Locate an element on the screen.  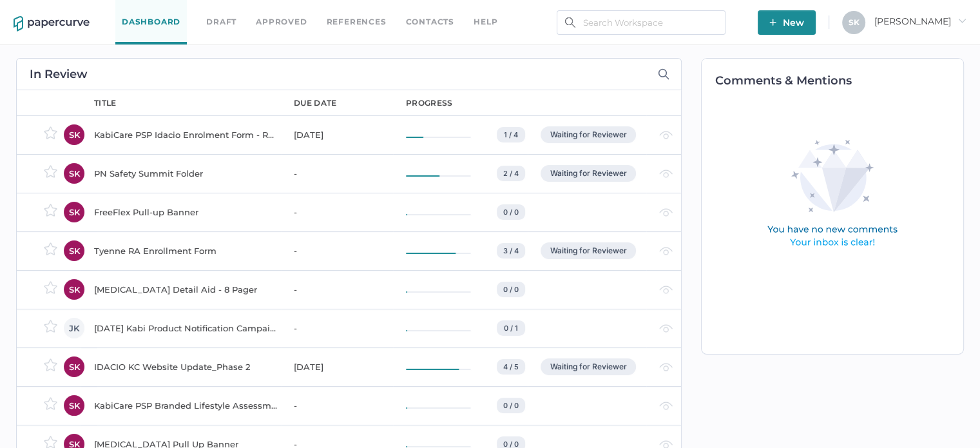
img: search-icon-expand.c6106642.svg is located at coordinates (664, 74).